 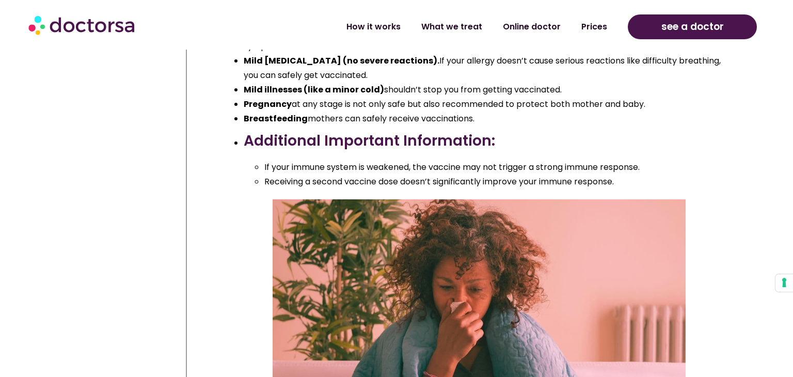 What do you see at coordinates (452, 27) in the screenshot?
I see `a: What we treat` at bounding box center [452, 27].